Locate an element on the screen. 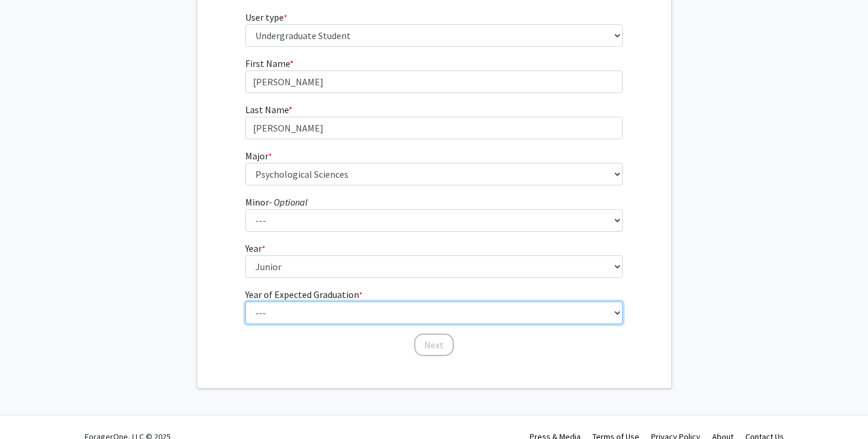 Image resolution: width=868 pixels, height=439 pixels. span: Last Name is located at coordinates (266, 110).